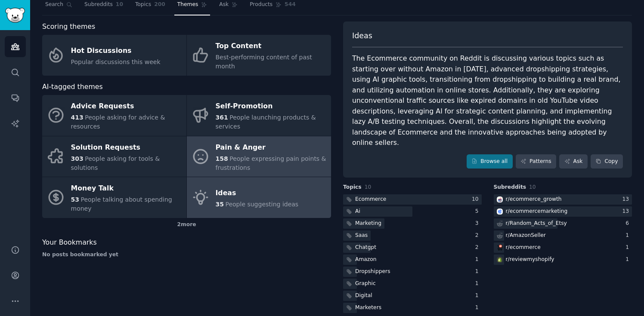 Image resolution: width=644 pixels, height=316 pixels. I want to click on a: r/Random_Acts_of_Etsy6, so click(563, 224).